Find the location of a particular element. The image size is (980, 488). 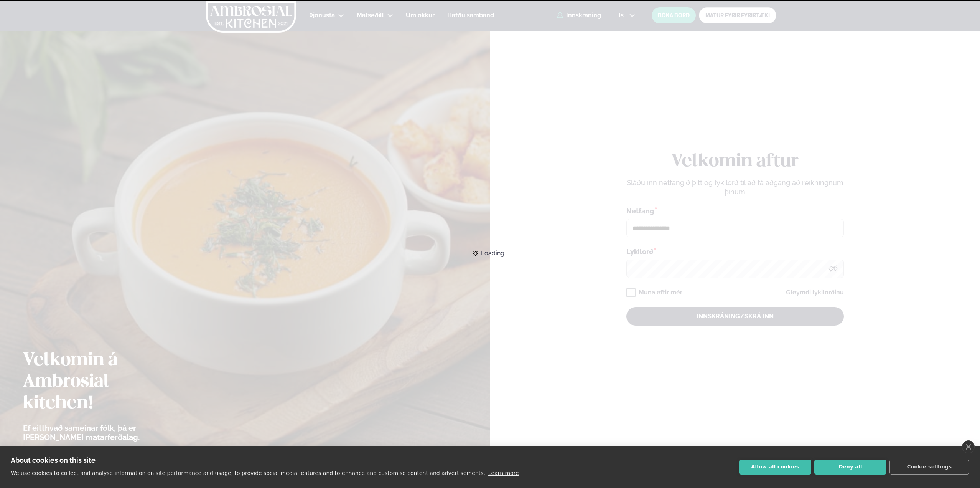

span: Loading... is located at coordinates (494, 253).